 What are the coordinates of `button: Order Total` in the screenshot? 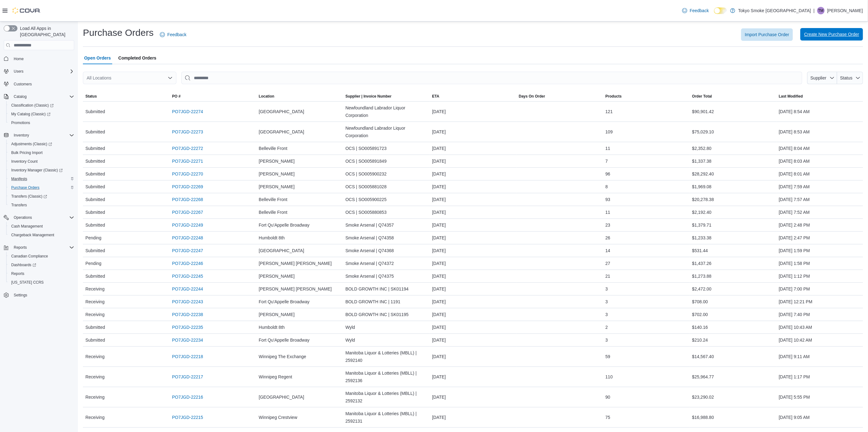 It's located at (733, 96).